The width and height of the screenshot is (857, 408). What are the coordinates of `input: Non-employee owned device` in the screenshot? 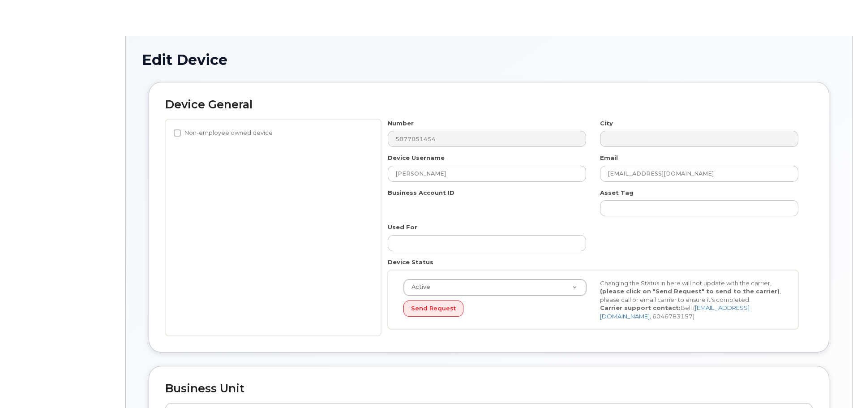 It's located at (177, 133).